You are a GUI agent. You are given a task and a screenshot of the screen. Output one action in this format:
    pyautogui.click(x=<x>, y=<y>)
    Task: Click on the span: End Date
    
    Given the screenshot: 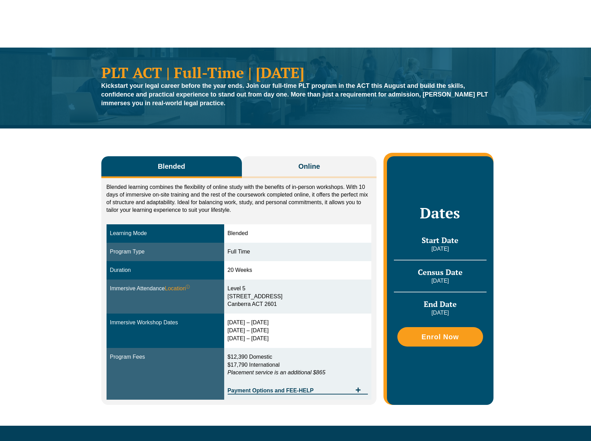 What is the action you would take?
    pyautogui.click(x=440, y=304)
    